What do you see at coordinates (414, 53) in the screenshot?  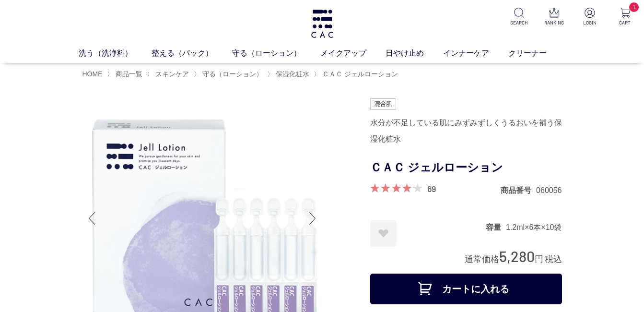 I see `a: 日やけ止め` at bounding box center [414, 53].